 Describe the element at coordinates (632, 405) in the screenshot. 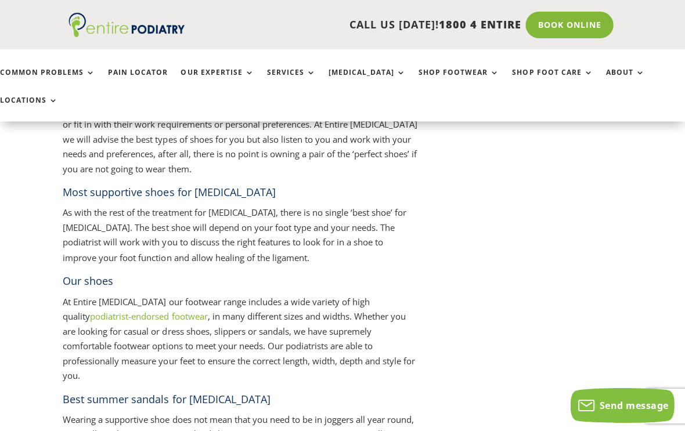

I see `span: Send message` at that location.